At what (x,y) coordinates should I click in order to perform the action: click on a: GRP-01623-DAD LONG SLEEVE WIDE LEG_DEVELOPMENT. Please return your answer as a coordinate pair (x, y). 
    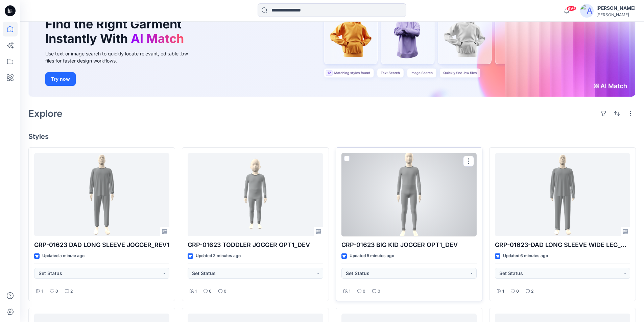
    Looking at the image, I should click on (563, 195).